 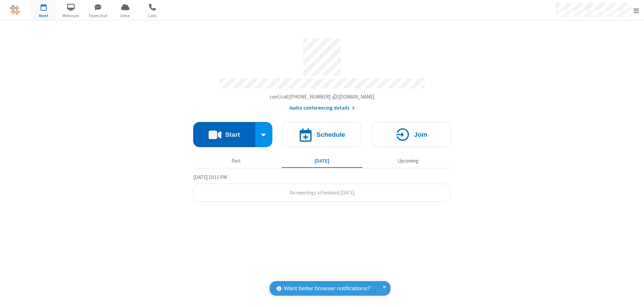 I want to click on button: Past, so click(x=236, y=161).